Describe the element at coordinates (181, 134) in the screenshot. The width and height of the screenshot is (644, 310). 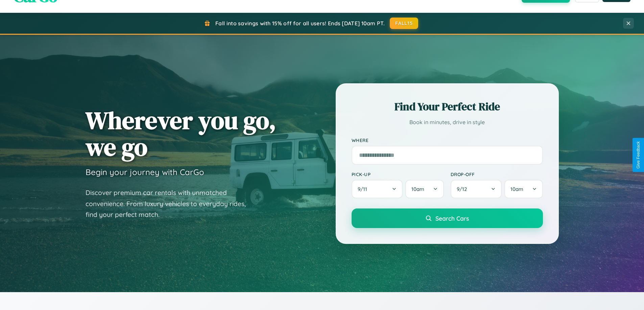
I see `h1: Wherever you go, we go` at that location.